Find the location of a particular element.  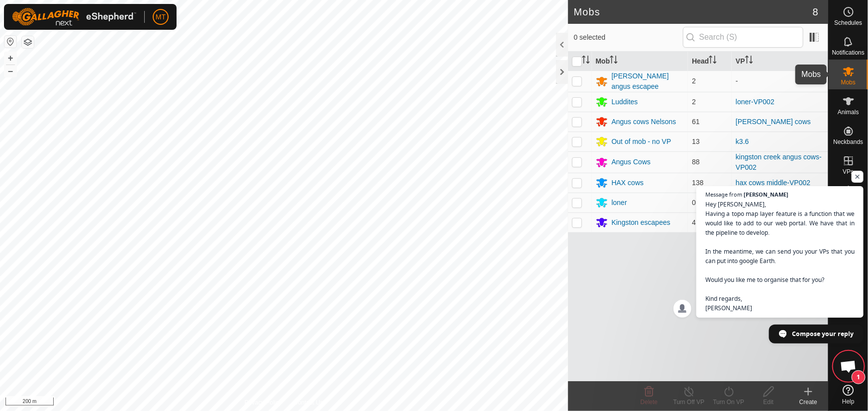

span: Help is located at coordinates (848, 402).